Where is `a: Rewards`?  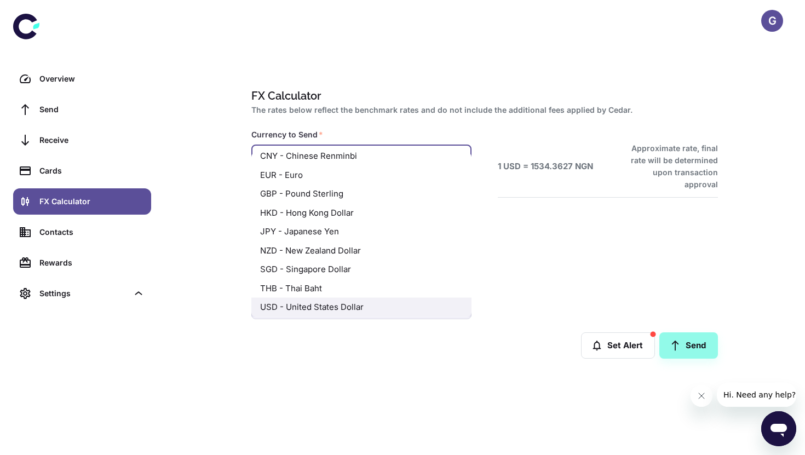 a: Rewards is located at coordinates (82, 263).